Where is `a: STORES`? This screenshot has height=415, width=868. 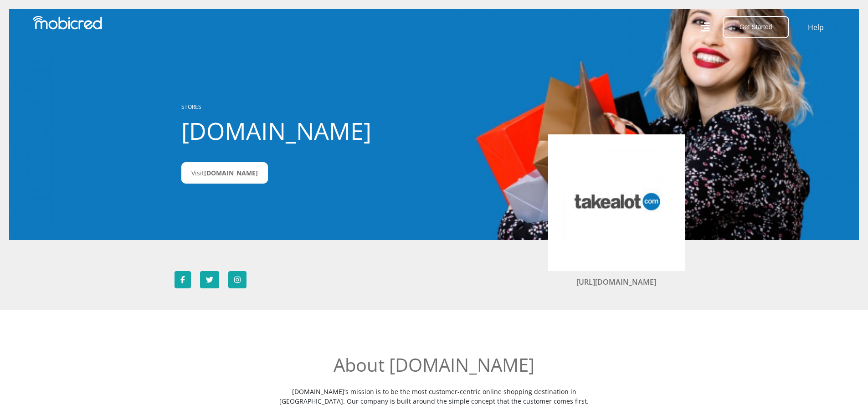 a: STORES is located at coordinates (192, 107).